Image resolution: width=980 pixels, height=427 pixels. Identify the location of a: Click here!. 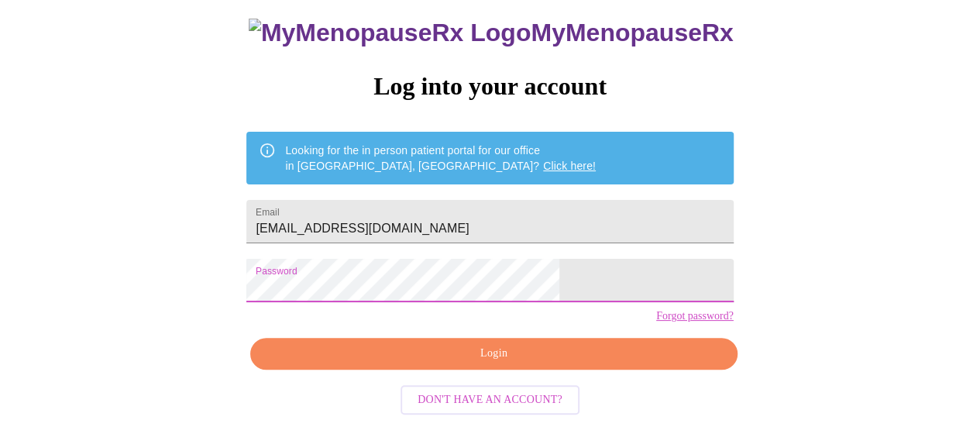
(570, 166).